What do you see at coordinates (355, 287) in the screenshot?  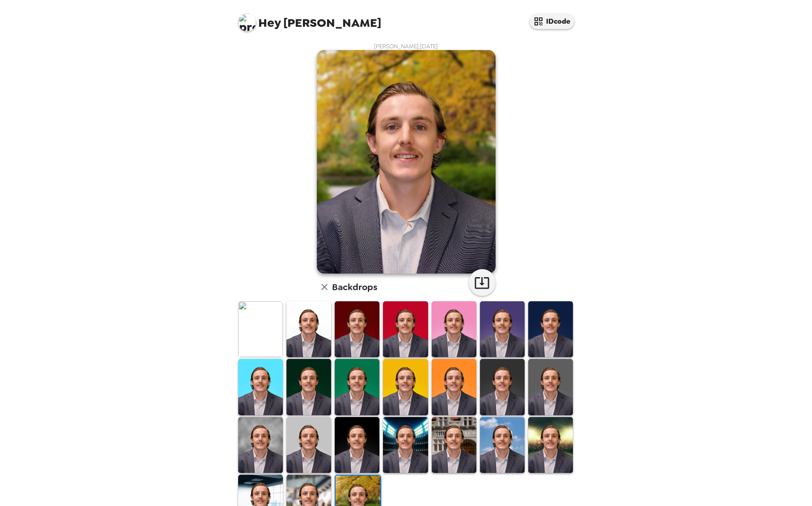 I see `h6: Backdrops` at bounding box center [355, 287].